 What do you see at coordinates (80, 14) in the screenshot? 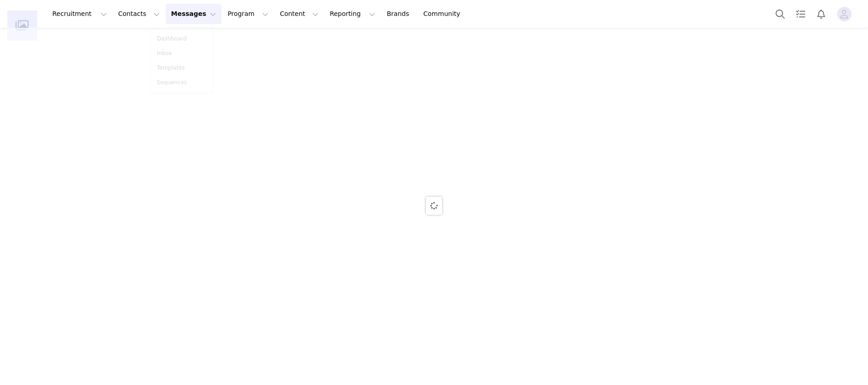
I see `button: Recruitment` at bounding box center [80, 14].